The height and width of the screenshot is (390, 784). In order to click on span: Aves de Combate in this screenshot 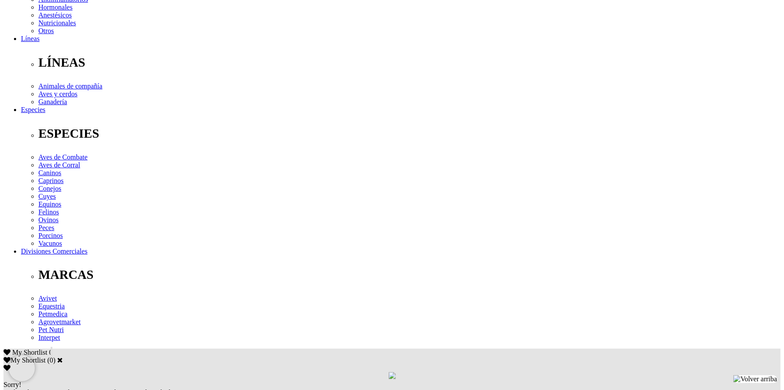, I will do `click(63, 157)`.